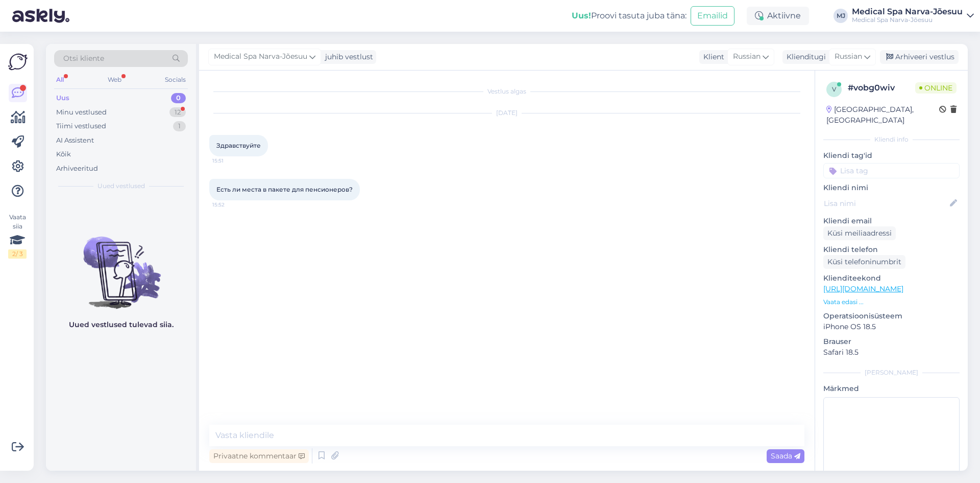  What do you see at coordinates (17, 254) in the screenshot?
I see `div: 2 / 3` at bounding box center [17, 254].